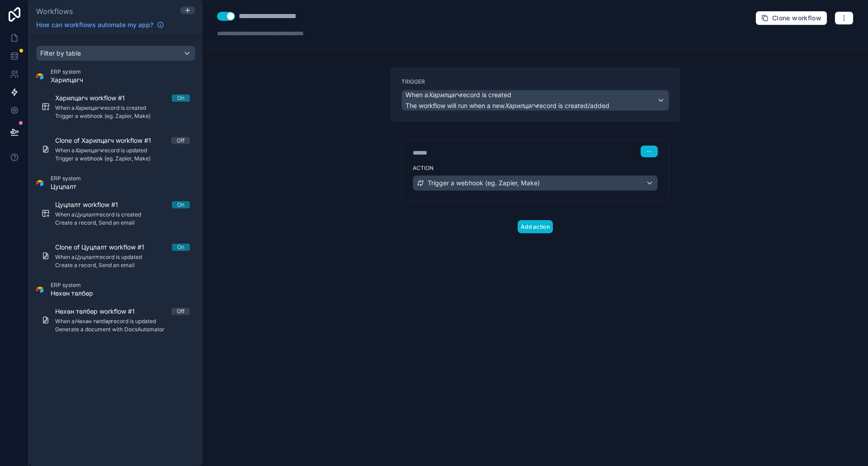 This screenshot has width=868, height=466. I want to click on span: Generate a document with DocsAutomator, so click(123, 330).